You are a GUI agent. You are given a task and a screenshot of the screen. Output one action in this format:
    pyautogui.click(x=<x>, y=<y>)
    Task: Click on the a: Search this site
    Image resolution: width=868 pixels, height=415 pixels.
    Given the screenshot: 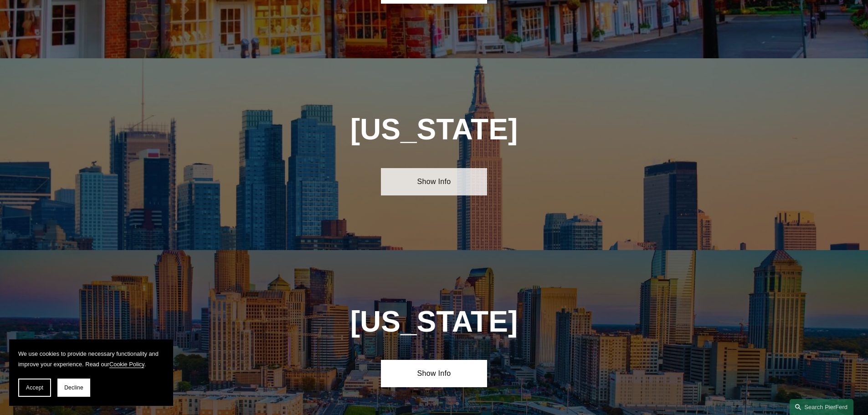 What is the action you would take?
    pyautogui.click(x=822, y=406)
    